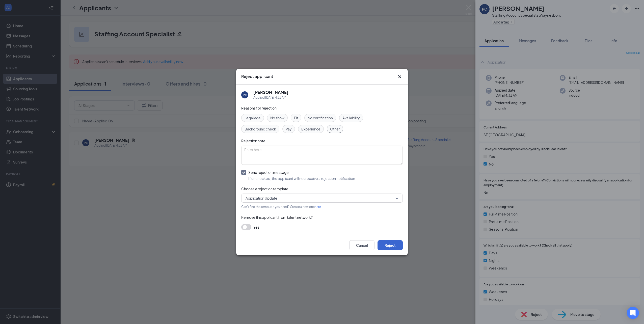  Describe the element at coordinates (362, 246) in the screenshot. I see `button: Cancel` at that location.